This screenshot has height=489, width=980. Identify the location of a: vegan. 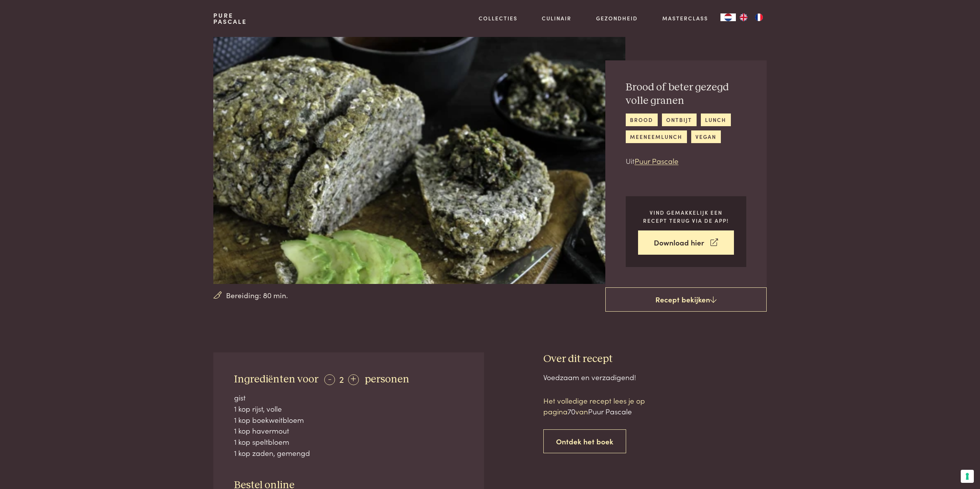
(705, 137).